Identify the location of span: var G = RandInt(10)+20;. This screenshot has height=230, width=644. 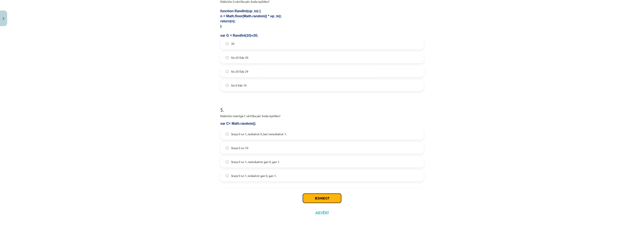
(240, 35).